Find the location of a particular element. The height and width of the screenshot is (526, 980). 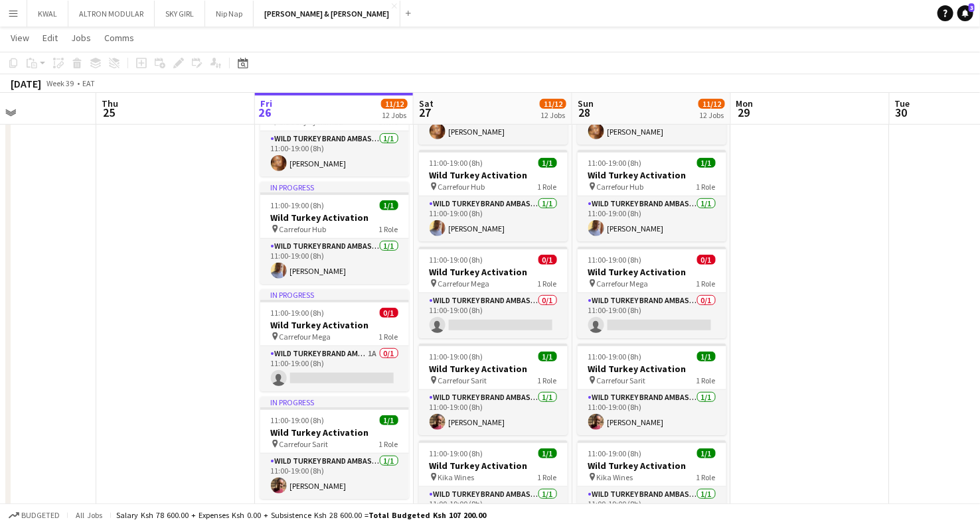

span: 3 is located at coordinates (971, 8).